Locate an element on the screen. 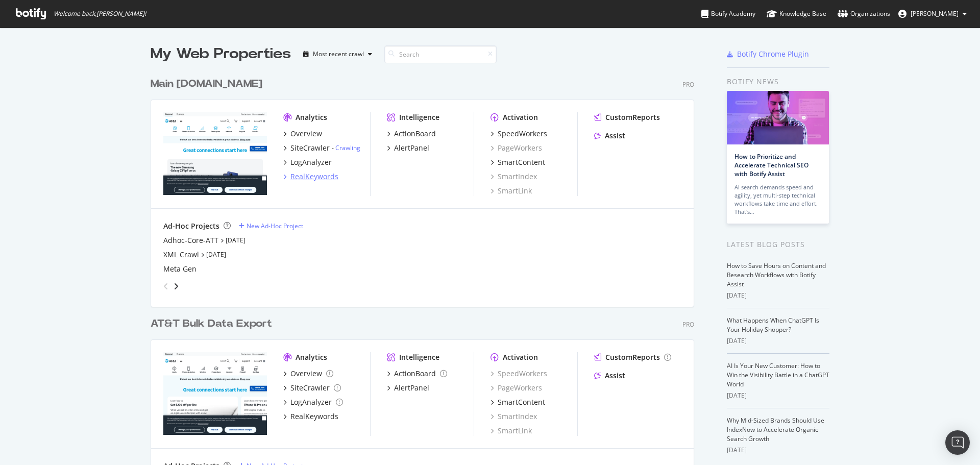  div: XML Crawl is located at coordinates (181, 255).